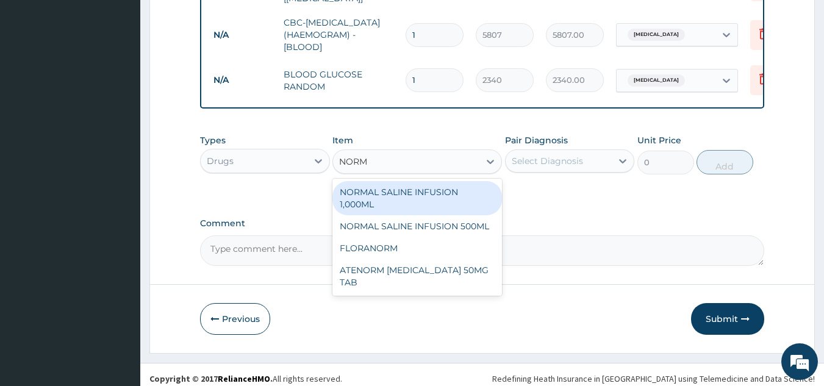 Image resolution: width=824 pixels, height=386 pixels. What do you see at coordinates (134, 76) in the screenshot?
I see `div: Chat with us now` at bounding box center [134, 76].